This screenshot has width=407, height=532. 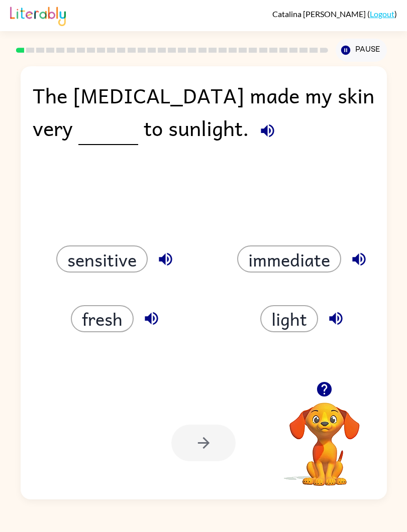 I want to click on button: Pause, so click(x=361, y=50).